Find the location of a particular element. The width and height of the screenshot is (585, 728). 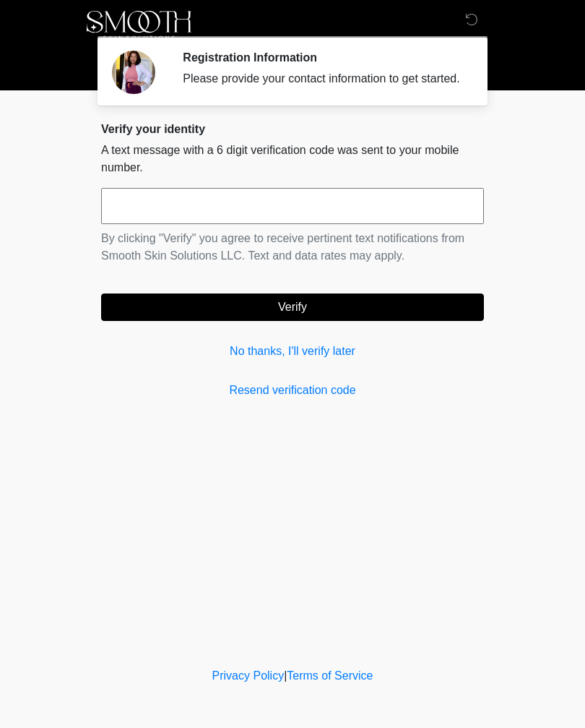

button: Verify is located at coordinates (293, 308).